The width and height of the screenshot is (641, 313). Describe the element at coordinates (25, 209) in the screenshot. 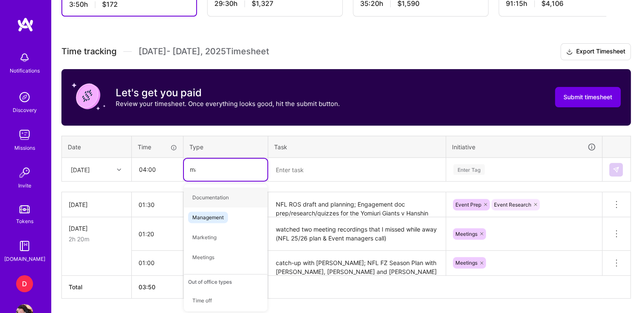

I see `img: tokens` at that location.